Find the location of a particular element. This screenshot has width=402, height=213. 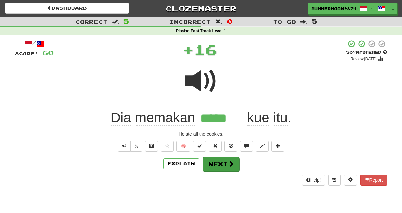

strong: Fast Track Level 1 is located at coordinates (208, 31).